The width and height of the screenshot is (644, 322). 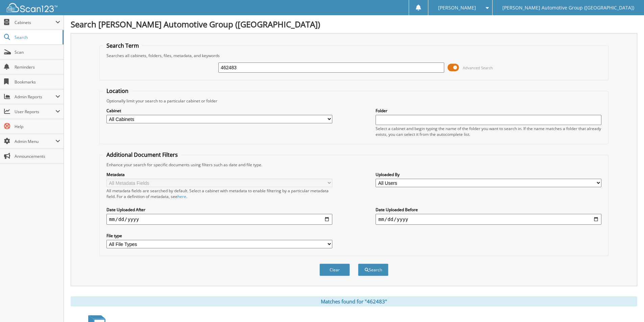 I want to click on span: Scan, so click(x=37, y=52).